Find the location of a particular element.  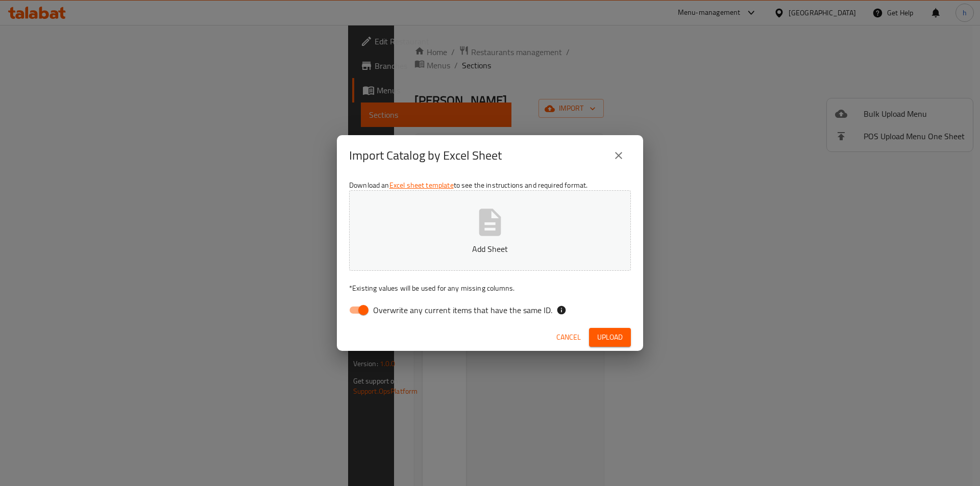

button: Cancel is located at coordinates (569, 337).